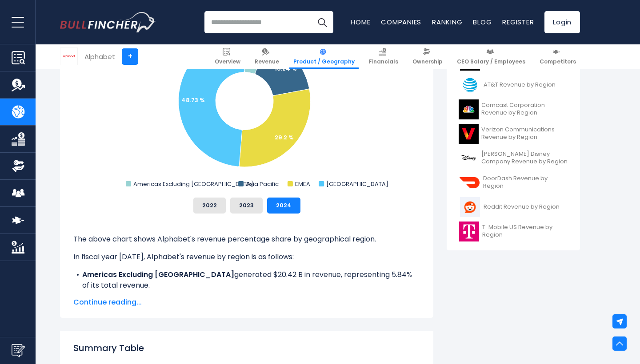 Image resolution: width=640 pixels, height=364 pixels. Describe the element at coordinates (262, 184) in the screenshot. I see `text: Asia Pacific` at that location.